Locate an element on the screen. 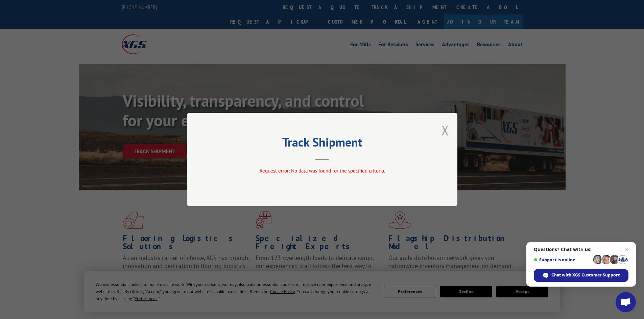 The height and width of the screenshot is (319, 644). span: Close chat is located at coordinates (627, 250).